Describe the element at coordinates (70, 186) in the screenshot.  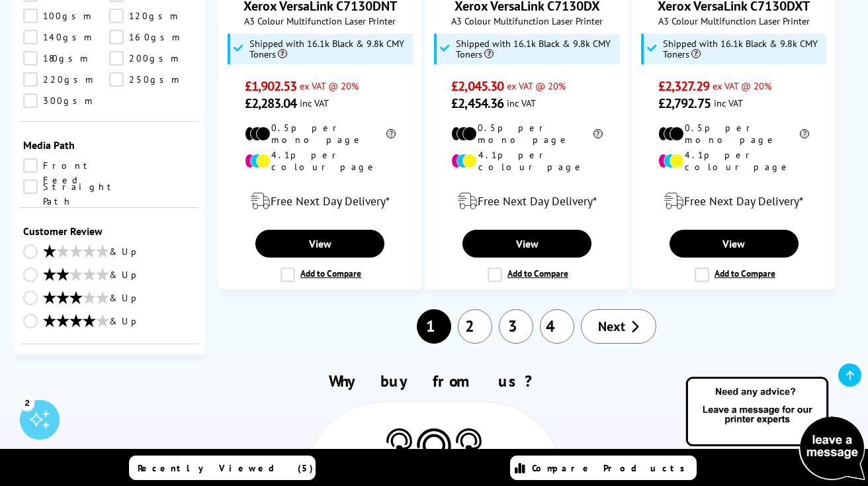
I see `a: Straight Path` at that location.